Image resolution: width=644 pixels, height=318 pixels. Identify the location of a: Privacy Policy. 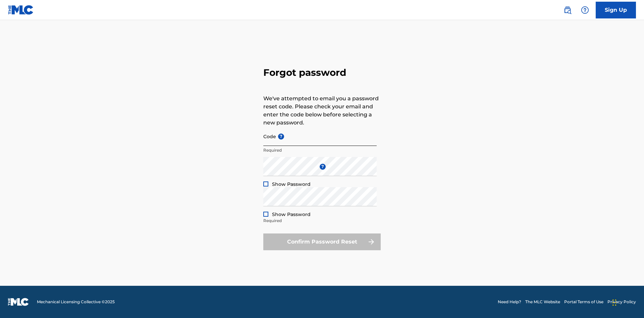
(621, 302).